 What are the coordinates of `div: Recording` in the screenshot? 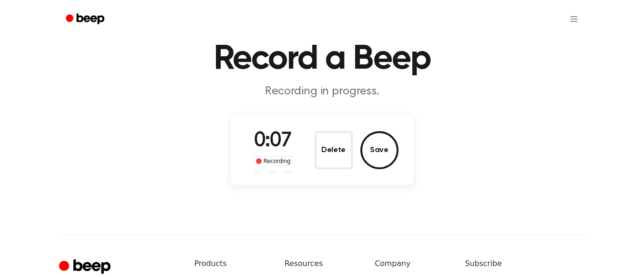 It's located at (273, 161).